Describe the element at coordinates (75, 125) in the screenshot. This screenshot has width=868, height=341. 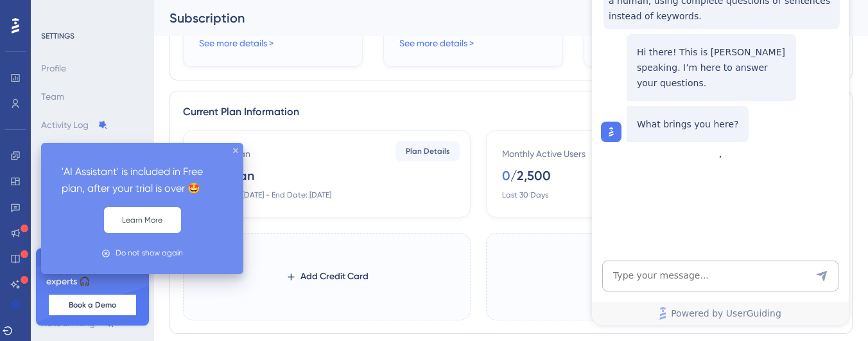
I see `button: Activity Log` at that location.